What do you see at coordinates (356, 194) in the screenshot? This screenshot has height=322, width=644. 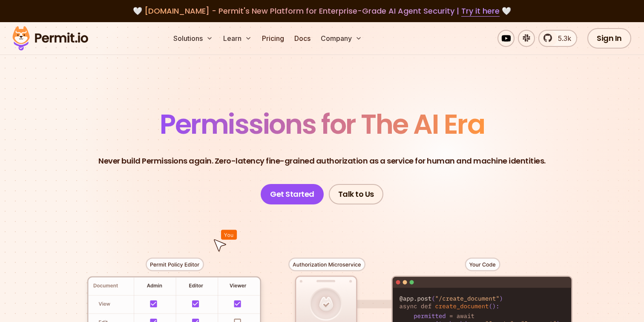 I see `a: Talk to Us` at bounding box center [356, 194].